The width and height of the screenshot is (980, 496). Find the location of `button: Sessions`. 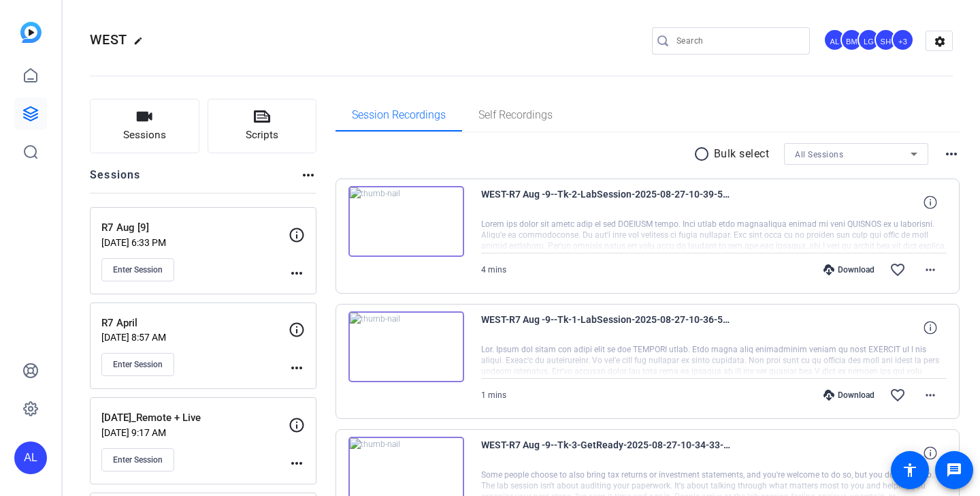

button: Sessions is located at coordinates (144, 126).